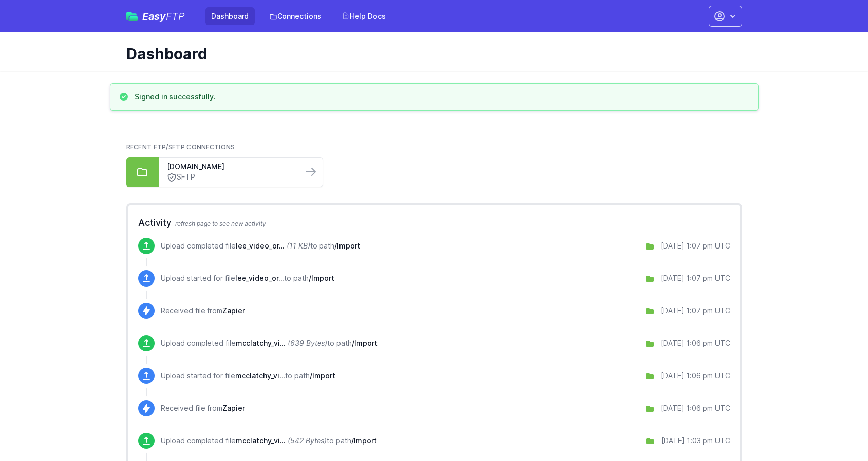 This screenshot has width=868, height=461. Describe the element at coordinates (434, 147) in the screenshot. I see `h2: Recent FTP/SFTP Connections` at that location.